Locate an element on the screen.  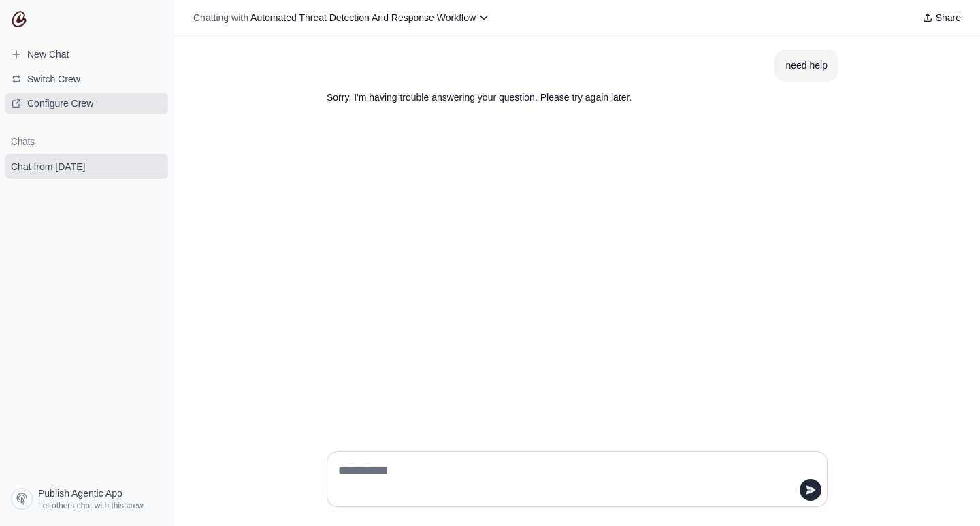
span: Publish Agentic App is located at coordinates (80, 493).